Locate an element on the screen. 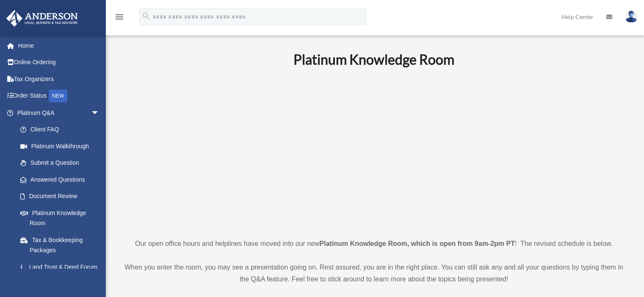  i: menu is located at coordinates (119, 17).